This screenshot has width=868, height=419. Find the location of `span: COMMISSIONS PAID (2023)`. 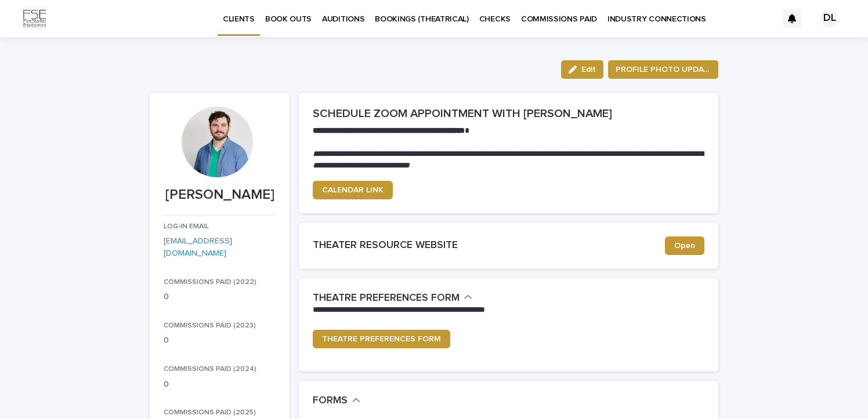

span: COMMISSIONS PAID (2023) is located at coordinates (209, 326).